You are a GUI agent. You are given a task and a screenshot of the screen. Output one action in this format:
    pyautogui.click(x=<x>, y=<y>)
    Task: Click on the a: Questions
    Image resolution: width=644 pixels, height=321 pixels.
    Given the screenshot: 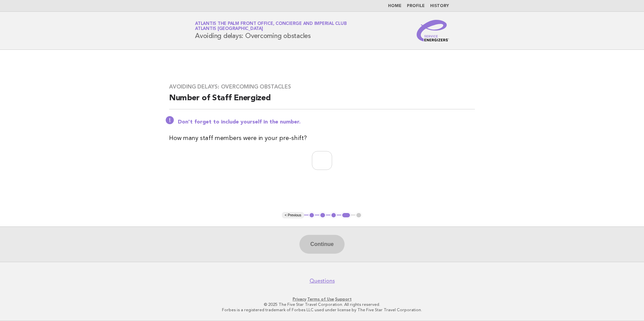 What is the action you would take?
    pyautogui.click(x=322, y=281)
    